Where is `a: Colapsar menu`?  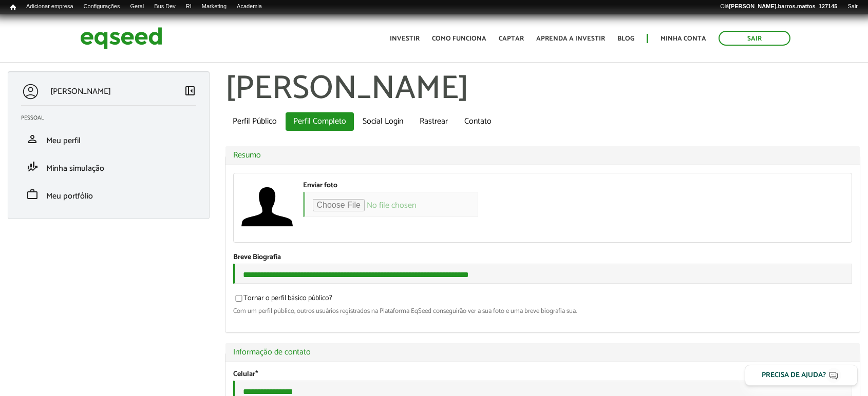
a: Colapsar menu is located at coordinates (190, 92).